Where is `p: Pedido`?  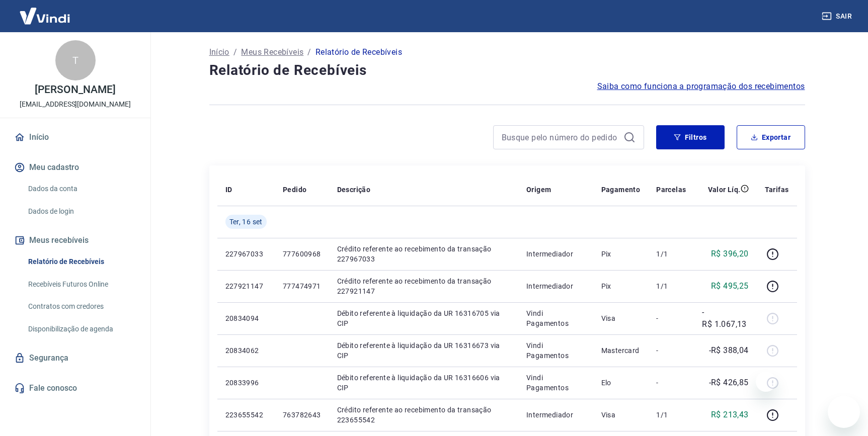
p: Pedido is located at coordinates (294, 189).